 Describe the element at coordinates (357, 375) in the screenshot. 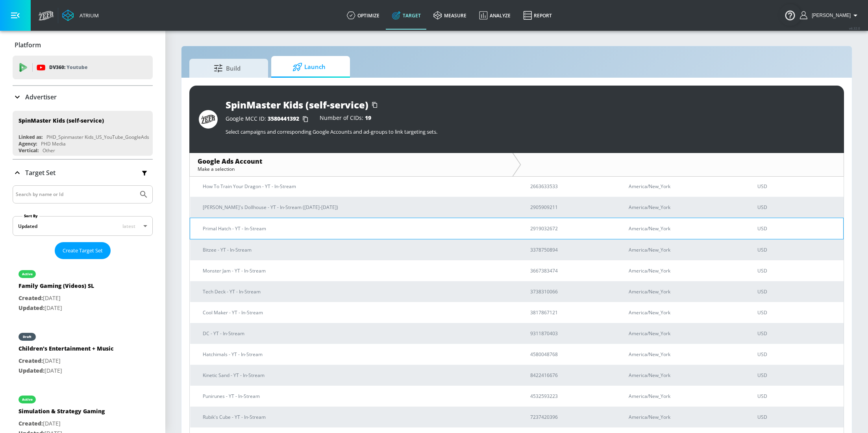

I see `p: Kinetic Sand - YT - In-Stream` at that location.